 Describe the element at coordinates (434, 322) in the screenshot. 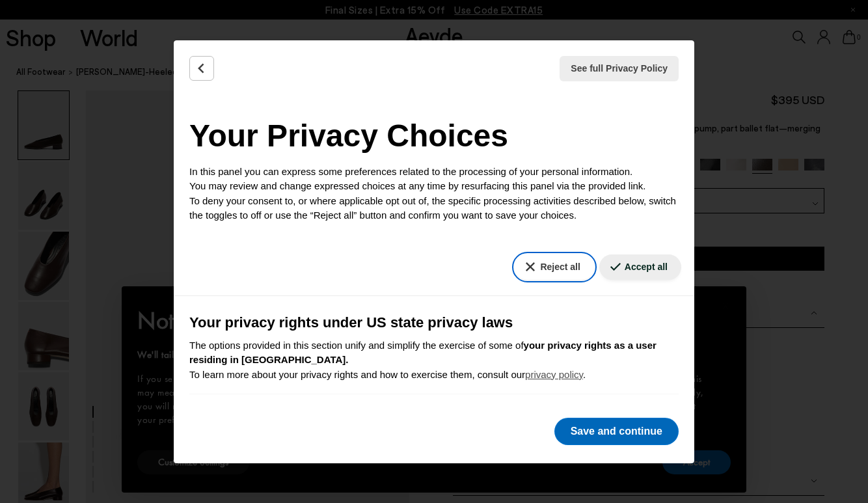

I see `h3: Your privacy rights under US state privacy laws` at that location.